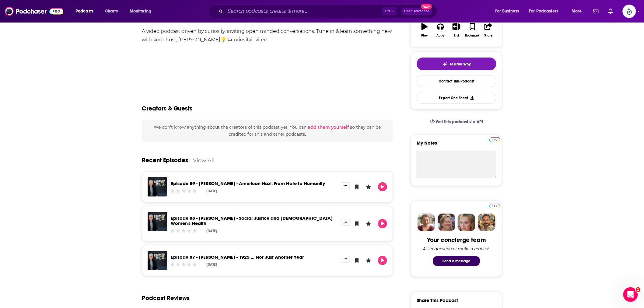 The height and width of the screenshot is (308, 644). I want to click on a: Get this podcast via API, so click(456, 122).